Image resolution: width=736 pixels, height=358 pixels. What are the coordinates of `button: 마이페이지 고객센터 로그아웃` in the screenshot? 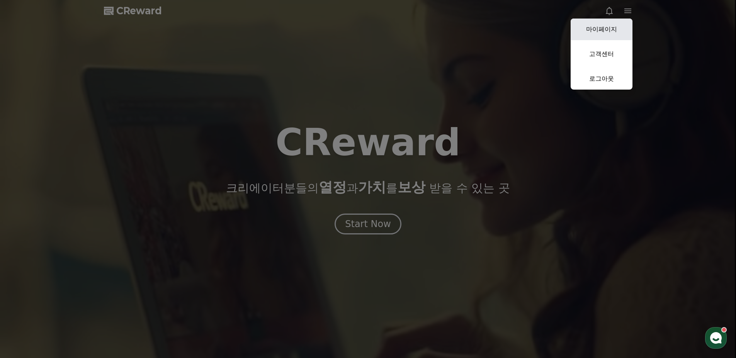 It's located at (601, 54).